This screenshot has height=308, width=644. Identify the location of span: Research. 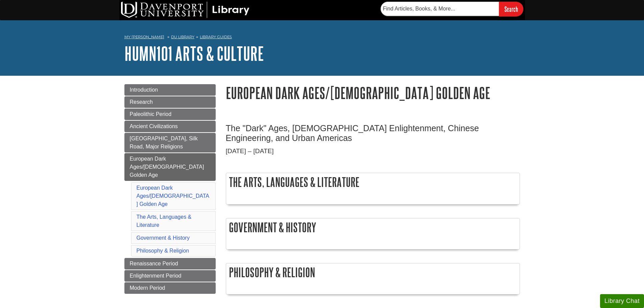
(141, 102).